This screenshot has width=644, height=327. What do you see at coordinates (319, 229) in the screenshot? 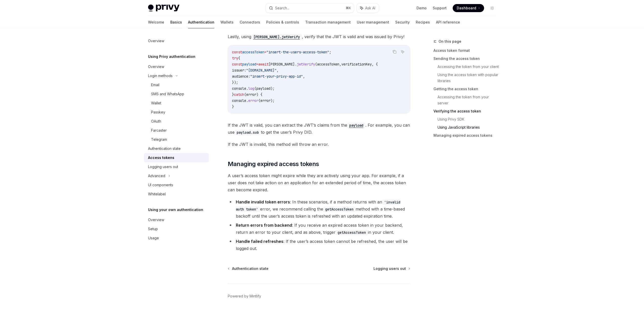
I see `li: : If you receive an expired access token in your backend, return an error to your client, and as ...` at bounding box center [319, 229].